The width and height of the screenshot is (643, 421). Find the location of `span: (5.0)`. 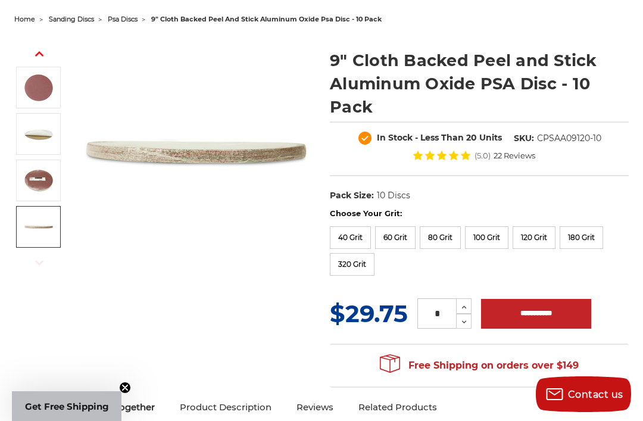

span: (5.0) is located at coordinates (482, 155).